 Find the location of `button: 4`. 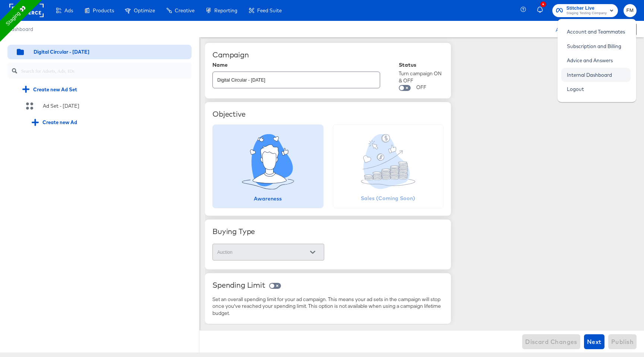

button: 4 is located at coordinates (542, 10).